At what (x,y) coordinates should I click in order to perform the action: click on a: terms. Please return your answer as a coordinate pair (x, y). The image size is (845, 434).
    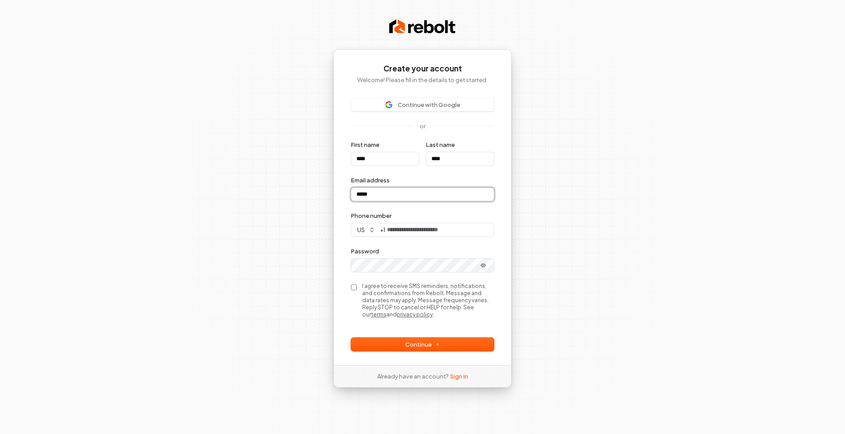
    Looking at the image, I should click on (379, 314).